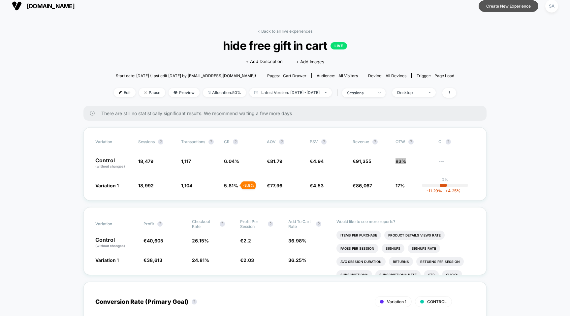 Image resolution: width=570 pixels, height=316 pixels. Describe the element at coordinates (256, 92) in the screenshot. I see `img: calendar` at that location.